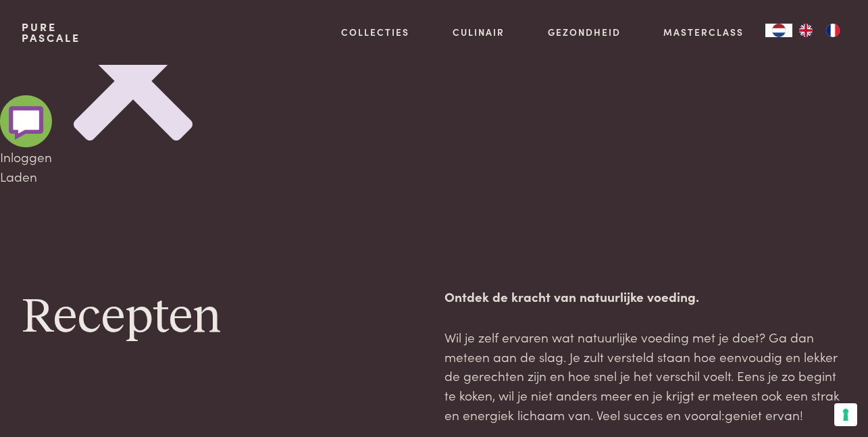  What do you see at coordinates (846, 415) in the screenshot?
I see `button: Uw voorkeuren voor toestemming voor trackingtechnologieën` at bounding box center [846, 415].